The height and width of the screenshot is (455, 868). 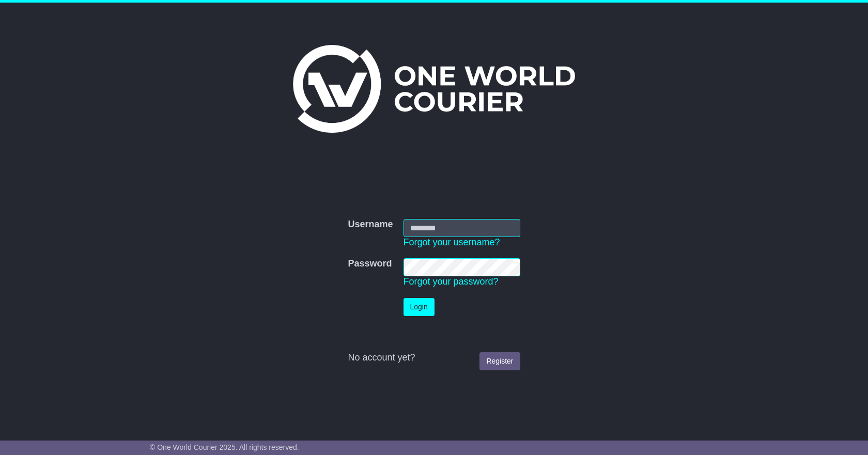 I want to click on a: Forgot your password?, so click(x=451, y=281).